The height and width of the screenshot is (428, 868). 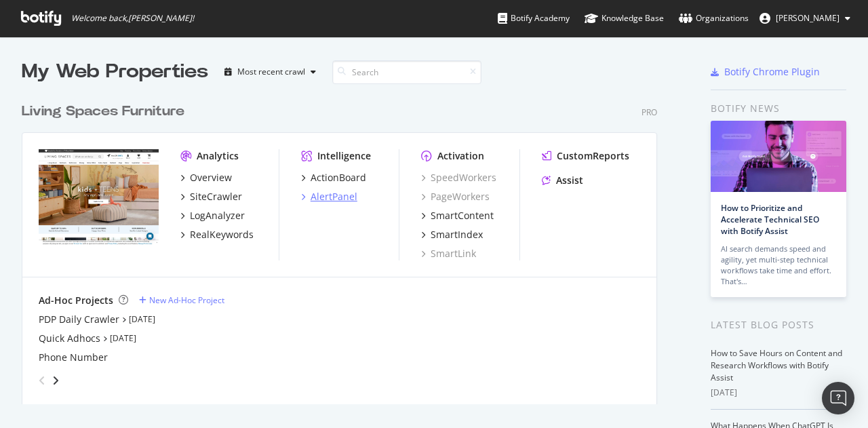 I want to click on div: SpeedWorkers, so click(x=458, y=178).